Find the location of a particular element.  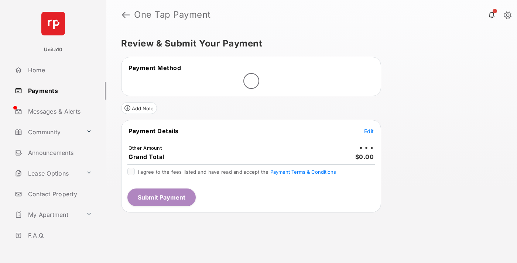

strong: One Tap Payment is located at coordinates (173, 15).